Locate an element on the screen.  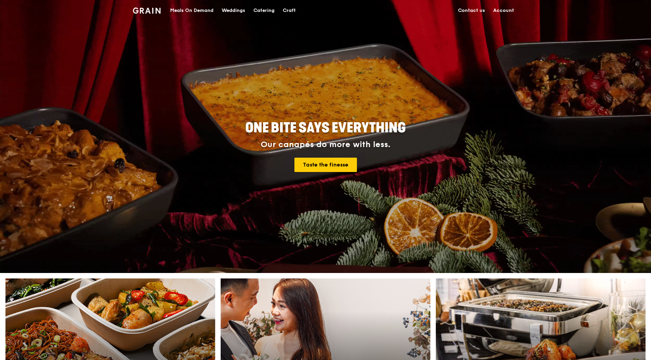
span: ONE BITE SAYS EVERYTHING is located at coordinates (325, 128).